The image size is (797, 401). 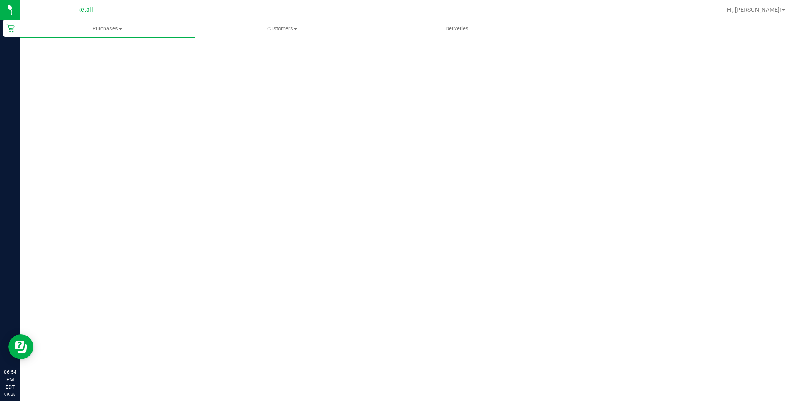 What do you see at coordinates (10, 394) in the screenshot?
I see `p: 09/28` at bounding box center [10, 394].